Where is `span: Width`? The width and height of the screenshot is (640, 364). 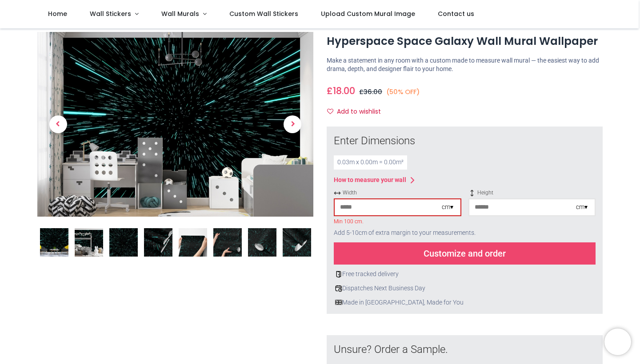 span: Width is located at coordinates (397, 193).